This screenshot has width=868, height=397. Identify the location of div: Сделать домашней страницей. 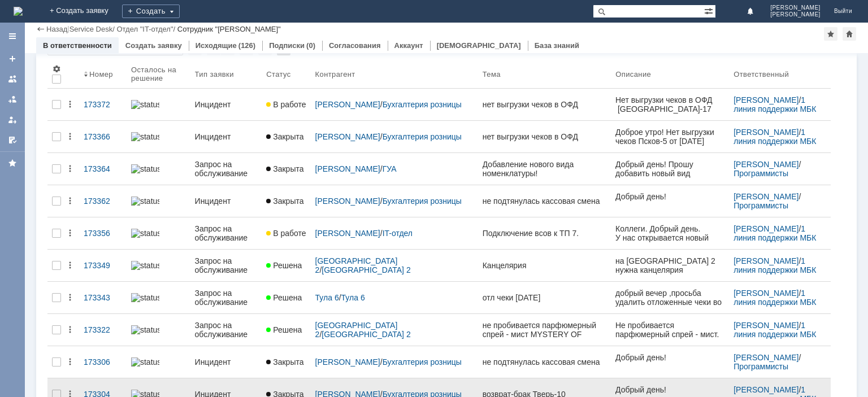
(849, 34).